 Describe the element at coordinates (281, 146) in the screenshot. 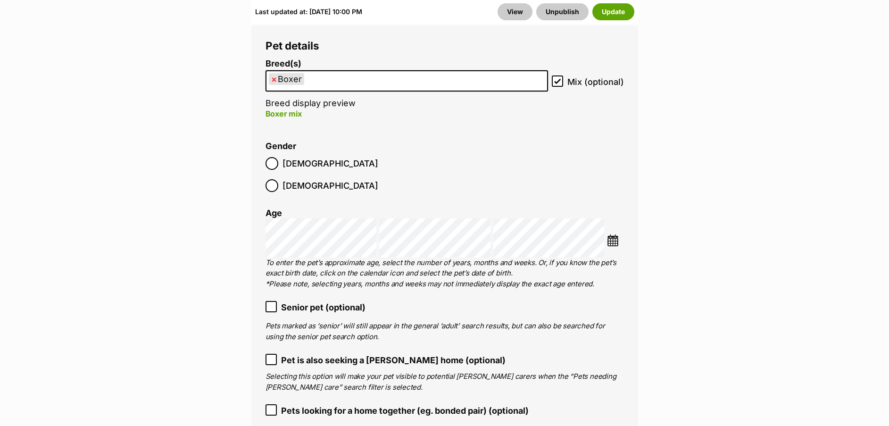

I see `label: Gender` at that location.